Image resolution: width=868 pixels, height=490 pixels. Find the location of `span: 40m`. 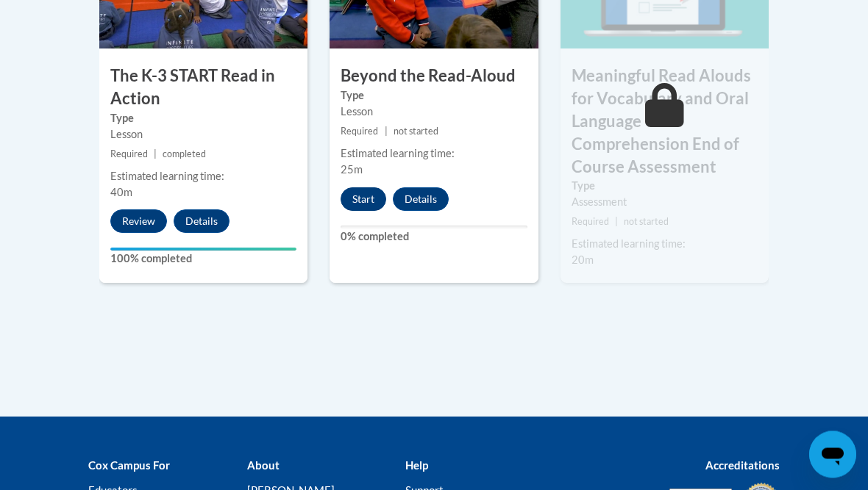

span: 40m is located at coordinates (122, 193).